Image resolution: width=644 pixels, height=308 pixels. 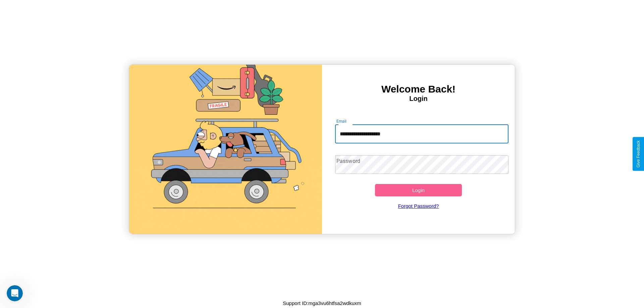 What do you see at coordinates (418, 190) in the screenshot?
I see `button: Login` at bounding box center [418, 190].